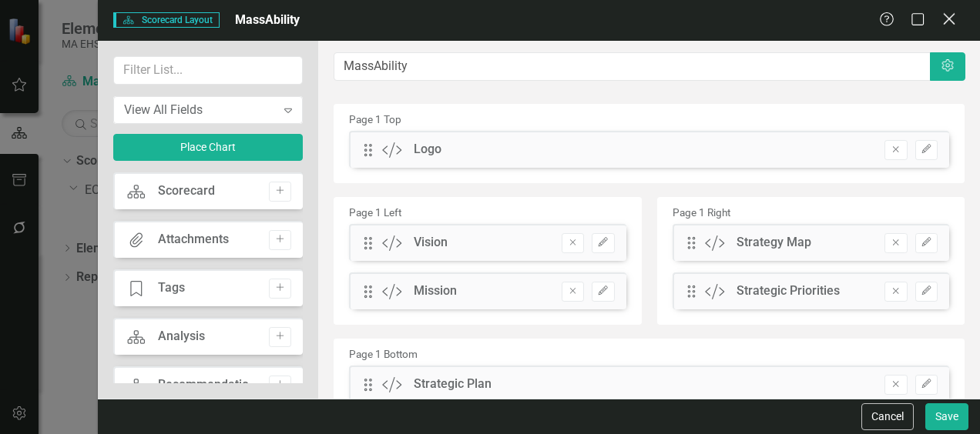 The image size is (980, 434). Describe the element at coordinates (789, 291) in the screenshot. I see `div: Strategic Priorities` at that location.